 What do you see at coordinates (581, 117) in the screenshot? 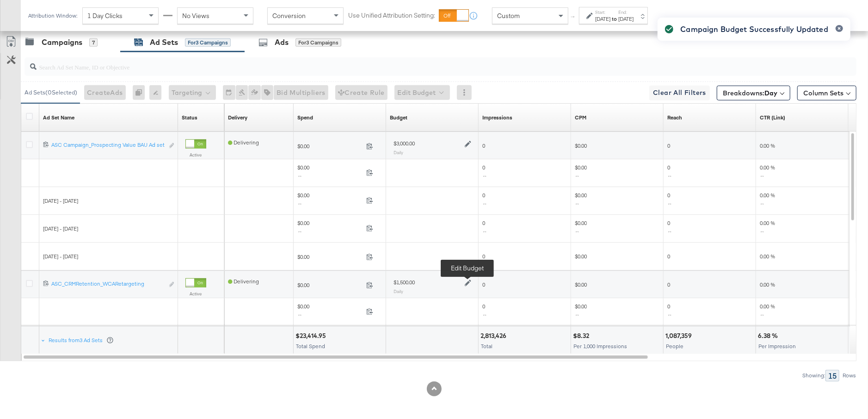
I see `div: CPM` at bounding box center [581, 117].